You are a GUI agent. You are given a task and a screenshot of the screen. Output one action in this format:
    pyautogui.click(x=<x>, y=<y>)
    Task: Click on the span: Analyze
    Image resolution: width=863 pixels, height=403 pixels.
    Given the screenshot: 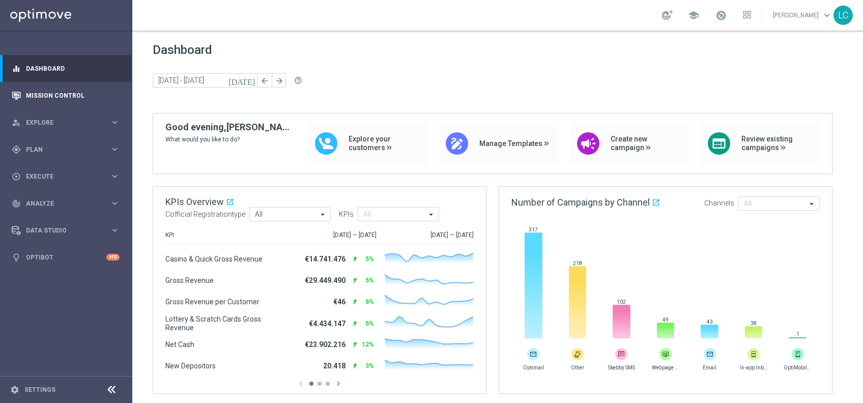 What is the action you would take?
    pyautogui.click(x=68, y=204)
    